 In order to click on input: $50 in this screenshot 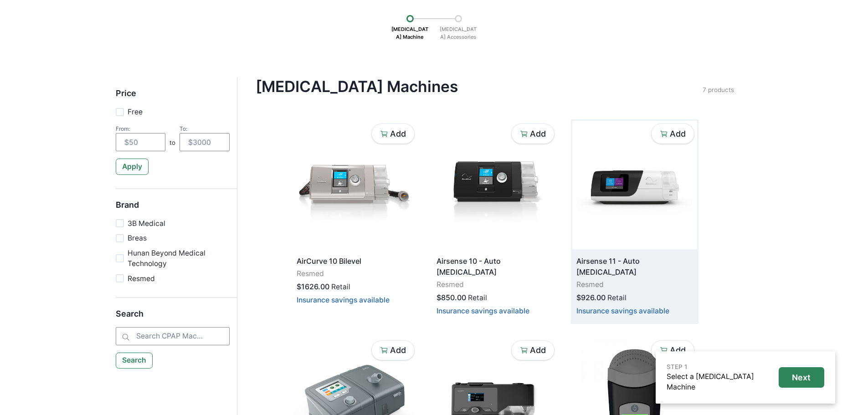, I will do `click(141, 142)`.